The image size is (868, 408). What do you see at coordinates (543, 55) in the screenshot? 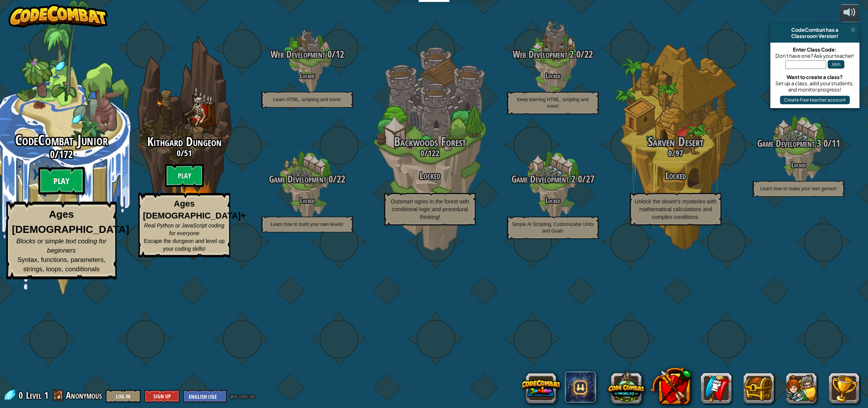
I see `span: Web Development 2` at bounding box center [543, 55].